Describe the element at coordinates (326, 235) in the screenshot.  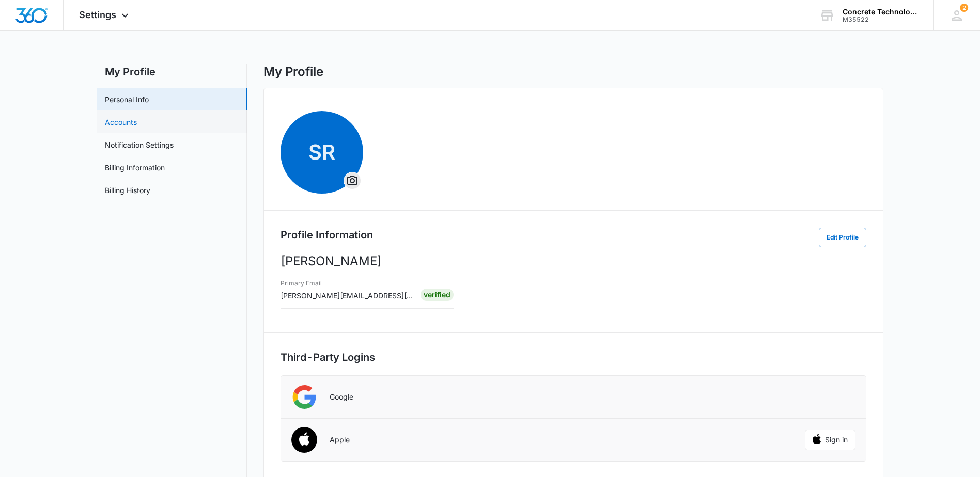
I see `h2: Profile Information` at that location.